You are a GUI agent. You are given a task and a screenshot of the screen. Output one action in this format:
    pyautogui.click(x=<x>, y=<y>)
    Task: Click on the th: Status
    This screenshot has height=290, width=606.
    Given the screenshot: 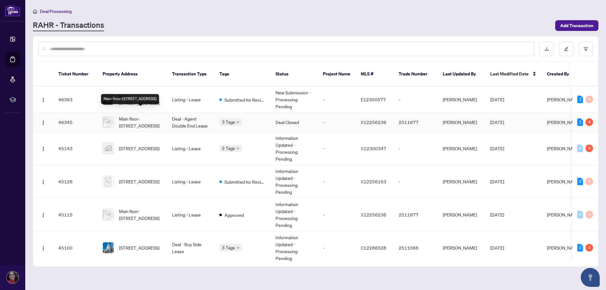 What is the action you would take?
    pyautogui.click(x=294, y=74)
    